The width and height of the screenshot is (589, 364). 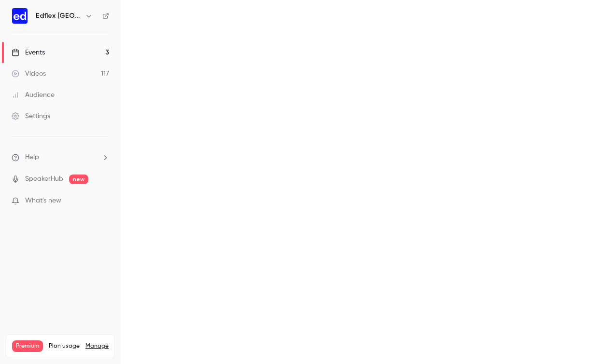 I want to click on span: Premium, so click(x=27, y=346).